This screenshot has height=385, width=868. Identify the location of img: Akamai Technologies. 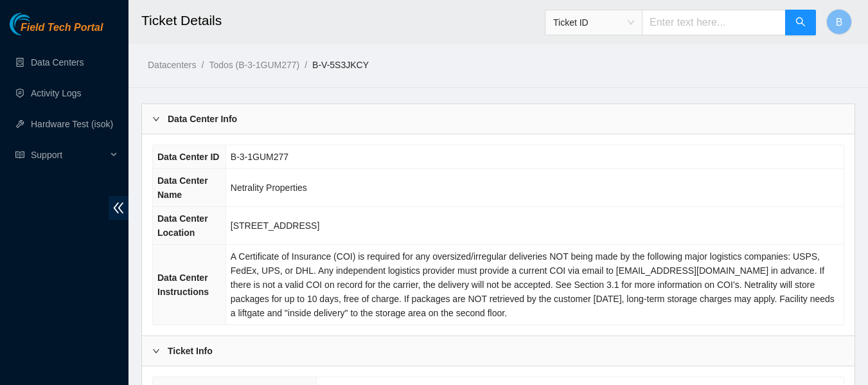
(38, 24).